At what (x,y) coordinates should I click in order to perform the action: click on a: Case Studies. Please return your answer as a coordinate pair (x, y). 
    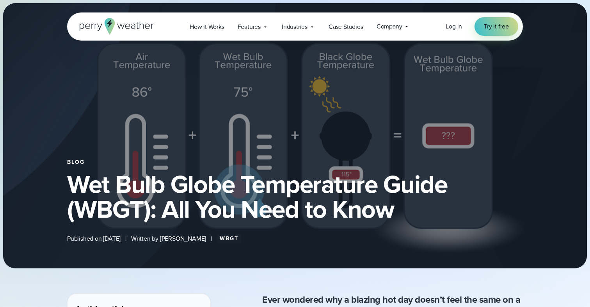
    Looking at the image, I should click on (346, 27).